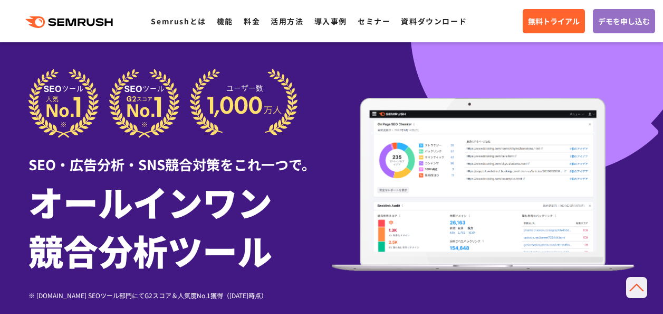 The width and height of the screenshot is (663, 314). What do you see at coordinates (434, 21) in the screenshot?
I see `a: 資料ダウンロード` at bounding box center [434, 21].